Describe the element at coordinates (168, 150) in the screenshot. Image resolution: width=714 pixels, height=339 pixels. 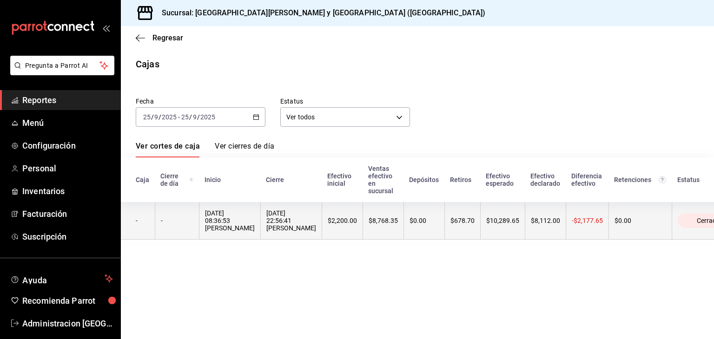
I see `a: Ver cortes de caja` at that location.